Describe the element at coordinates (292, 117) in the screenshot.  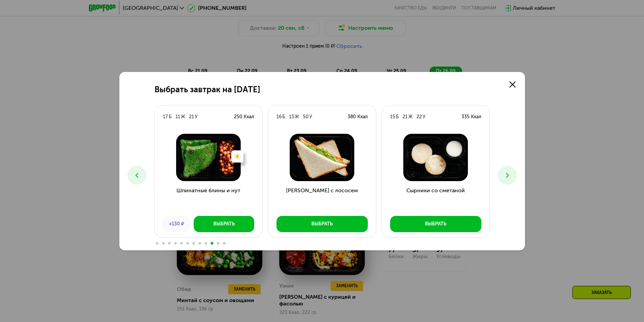
I see `div: 13` at that location.